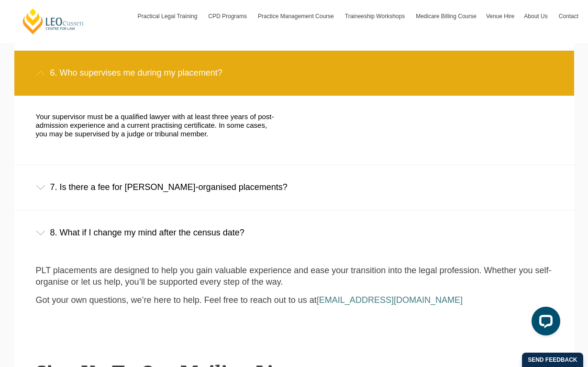 This screenshot has height=367, width=588. What do you see at coordinates (176, 300) in the screenshot?
I see `span: Got your own questions, we’re here to help. Feel free to reach out to us at` at bounding box center [176, 300].